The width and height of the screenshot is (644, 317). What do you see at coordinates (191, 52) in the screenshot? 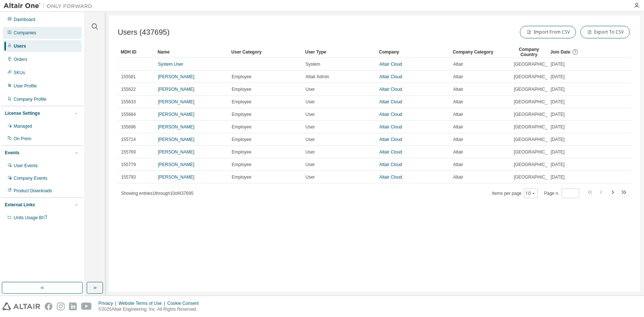
I see `div: Name` at bounding box center [191, 52].